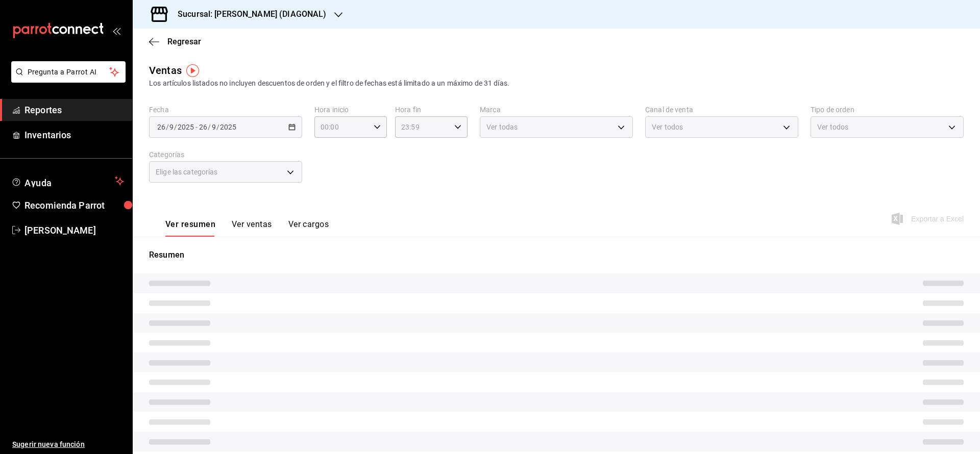 This screenshot has width=980, height=454. I want to click on p: Resumen, so click(556, 255).